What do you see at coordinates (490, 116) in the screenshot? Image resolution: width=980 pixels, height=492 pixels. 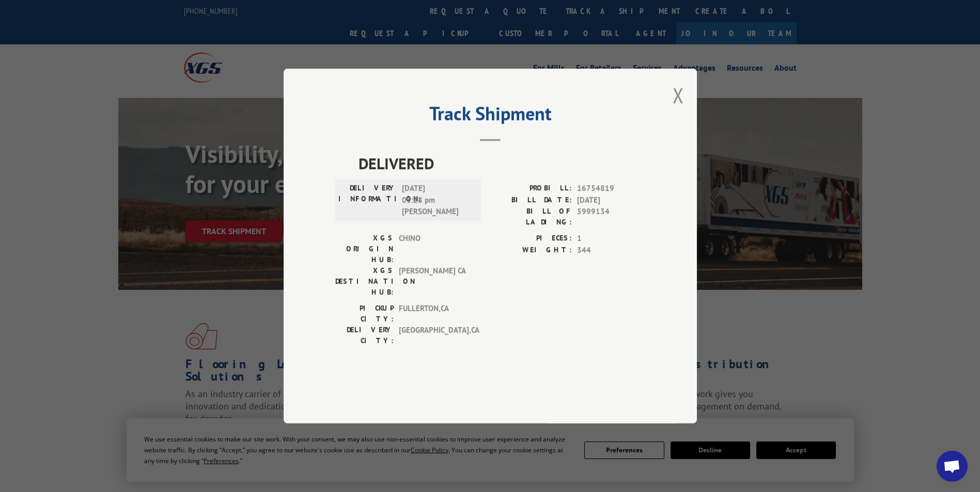 I see `h2: Track Shipment` at bounding box center [490, 116].